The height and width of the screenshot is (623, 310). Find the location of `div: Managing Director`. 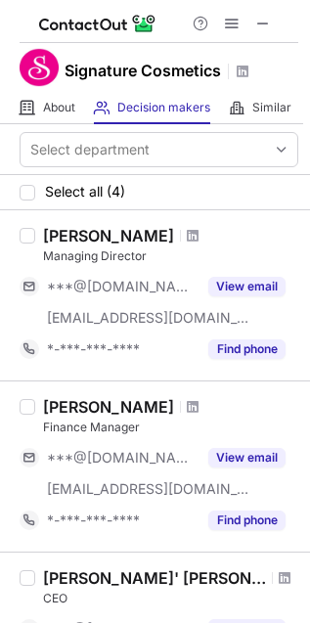

div: Managing Director is located at coordinates (170, 256).